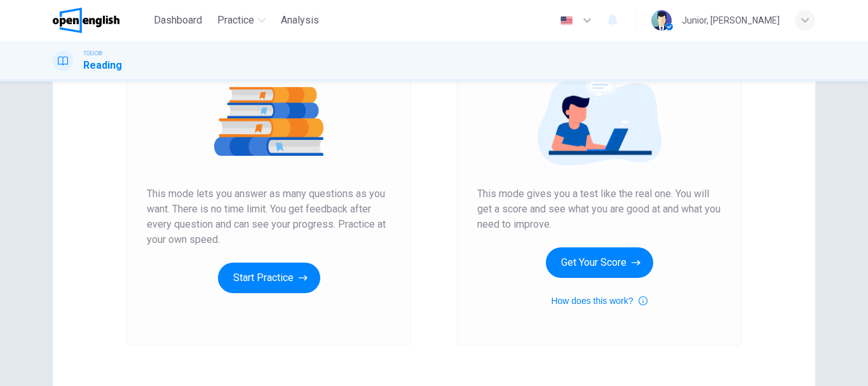 The image size is (868, 386). Describe the element at coordinates (269, 217) in the screenshot. I see `span: This mode lets you answer as many questions as you want. There is no time limit. You get feedback...` at that location.